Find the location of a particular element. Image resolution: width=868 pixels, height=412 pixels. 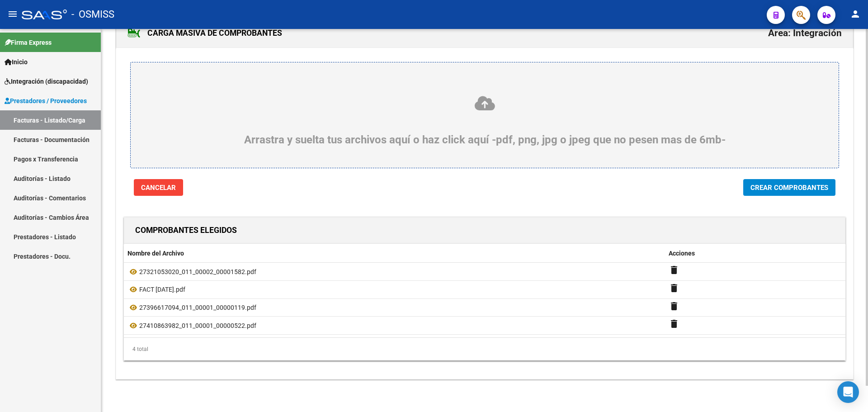

span: 27410863982_011_00001_00000522.pdf is located at coordinates (198, 325).